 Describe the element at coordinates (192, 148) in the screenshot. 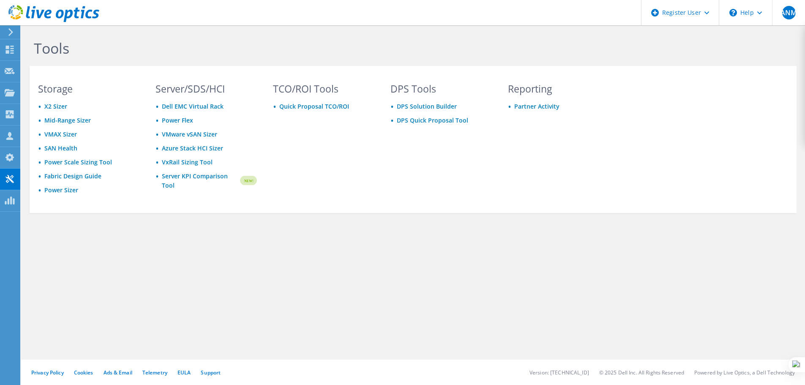

I see `a: Azure Stack HCI Sizer` at that location.